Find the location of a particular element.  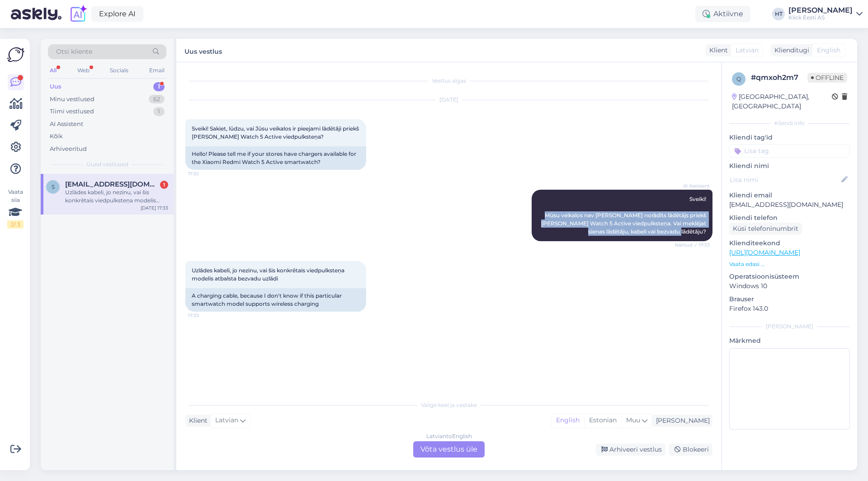

div: Uzlādes kabeli, jo nezinu, vai šis konkrētais viedpulksteņa modelis atbalsta bezvadu uzlādi is located at coordinates (116, 196).